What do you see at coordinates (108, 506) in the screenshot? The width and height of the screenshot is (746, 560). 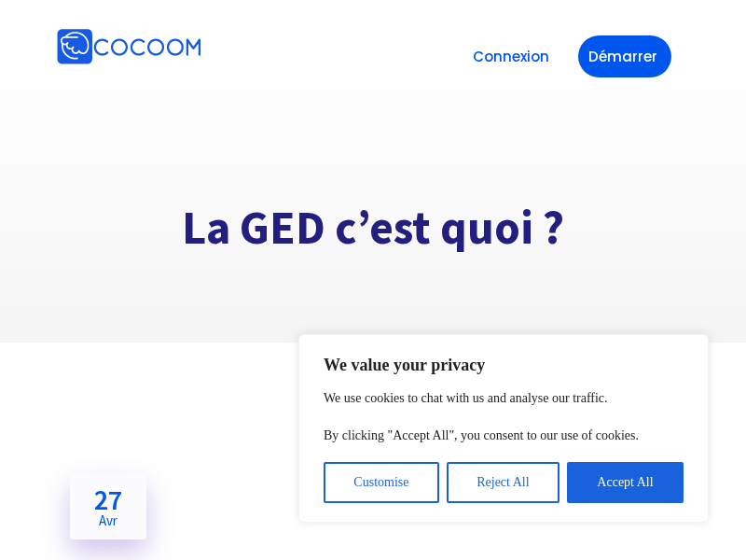 I see `h2: 27` at bounding box center [108, 506].